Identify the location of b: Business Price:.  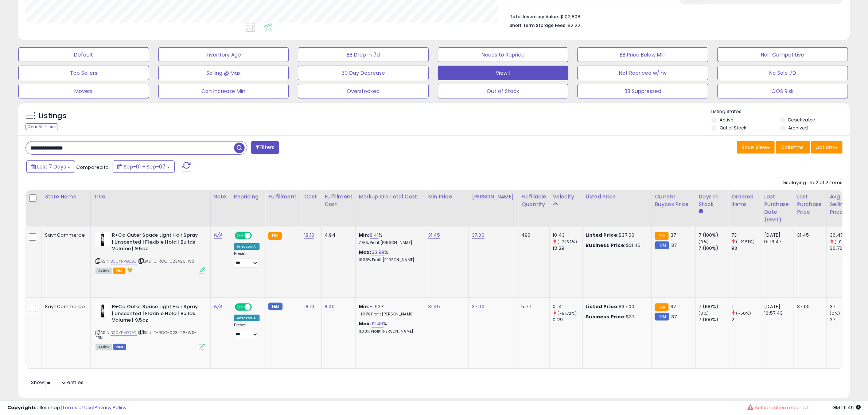
(606, 316).